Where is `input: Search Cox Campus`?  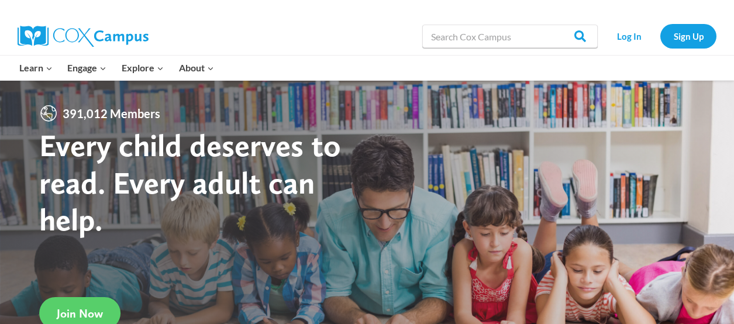 input: Search Cox Campus is located at coordinates (510, 36).